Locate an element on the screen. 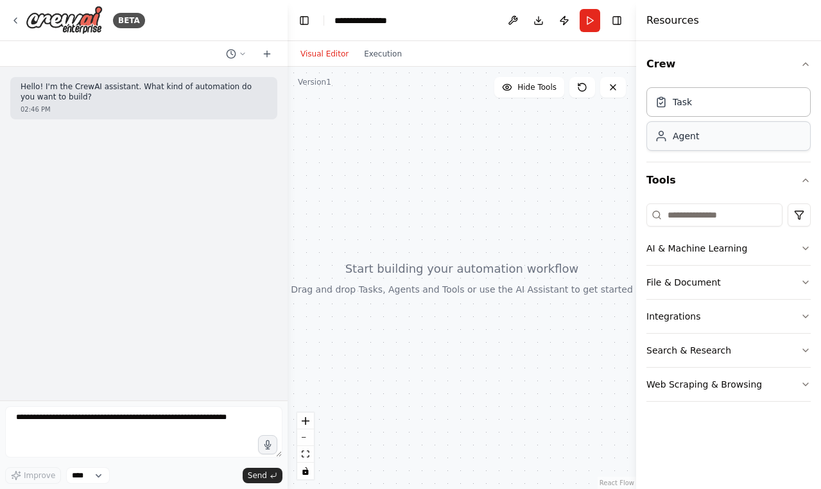  button: Improve is located at coordinates (33, 476).